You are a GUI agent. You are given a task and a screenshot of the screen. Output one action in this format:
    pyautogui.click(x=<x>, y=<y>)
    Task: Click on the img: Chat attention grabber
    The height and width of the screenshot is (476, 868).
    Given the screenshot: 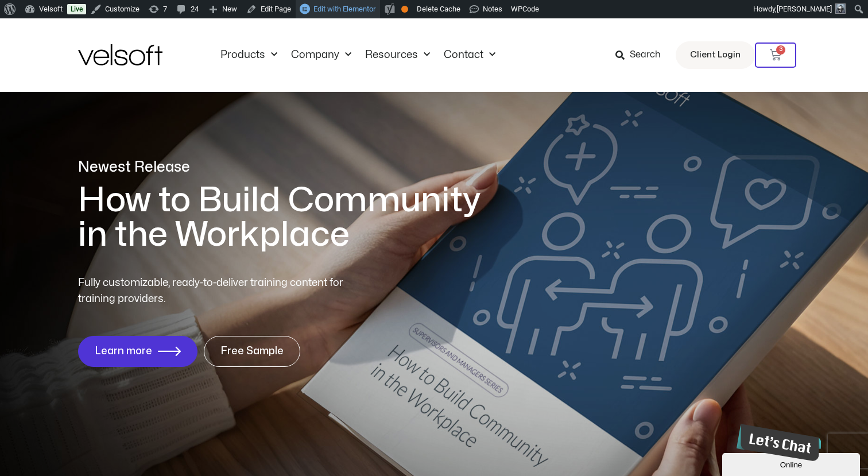 What is the action you would take?
    pyautogui.click(x=49, y=23)
    